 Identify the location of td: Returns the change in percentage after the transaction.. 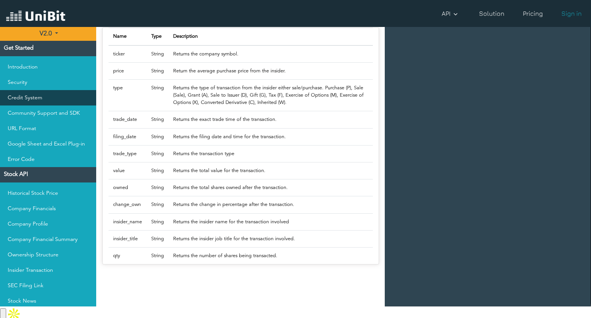
(271, 205).